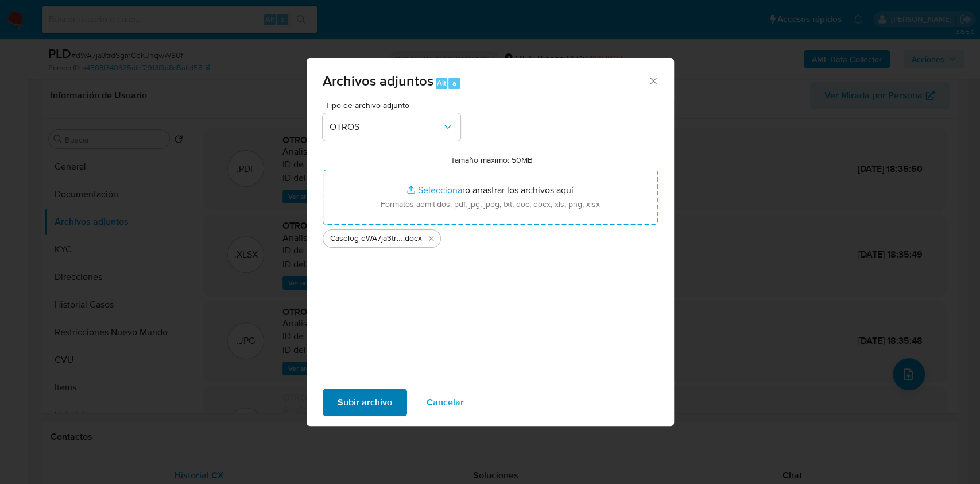 This screenshot has width=980, height=484. I want to click on span: Tipo de archivo adjunto, so click(395, 106).